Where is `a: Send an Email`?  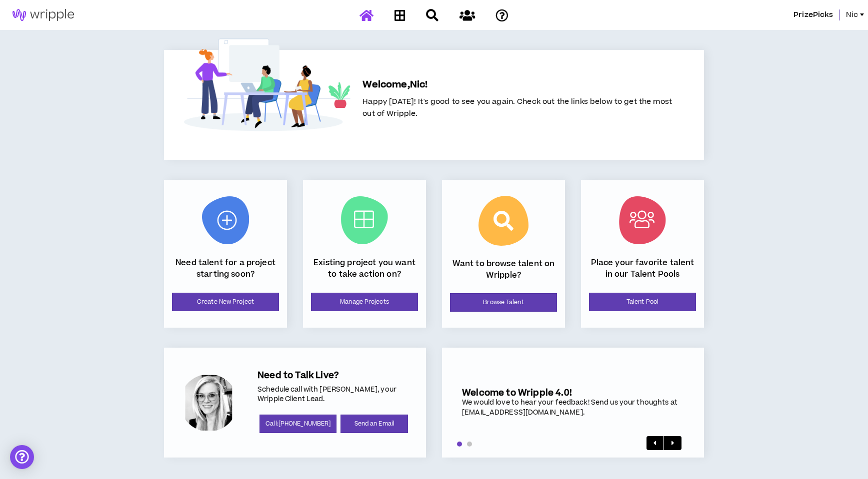 a: Send an Email is located at coordinates (374, 424).